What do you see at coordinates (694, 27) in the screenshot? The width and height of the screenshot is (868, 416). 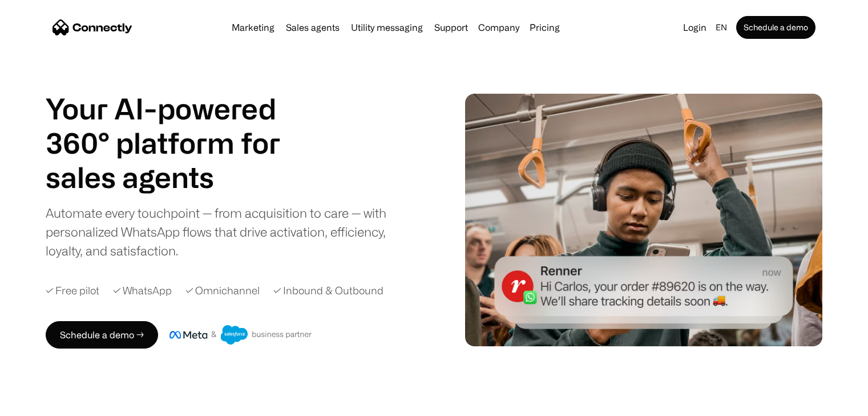 I see `a: Login` at bounding box center [694, 27].